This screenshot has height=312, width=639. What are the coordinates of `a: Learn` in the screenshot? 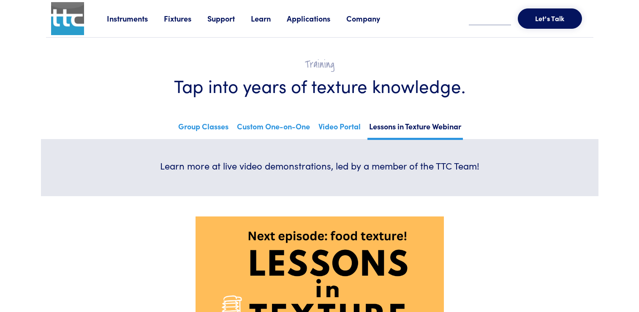 It's located at (269, 18).